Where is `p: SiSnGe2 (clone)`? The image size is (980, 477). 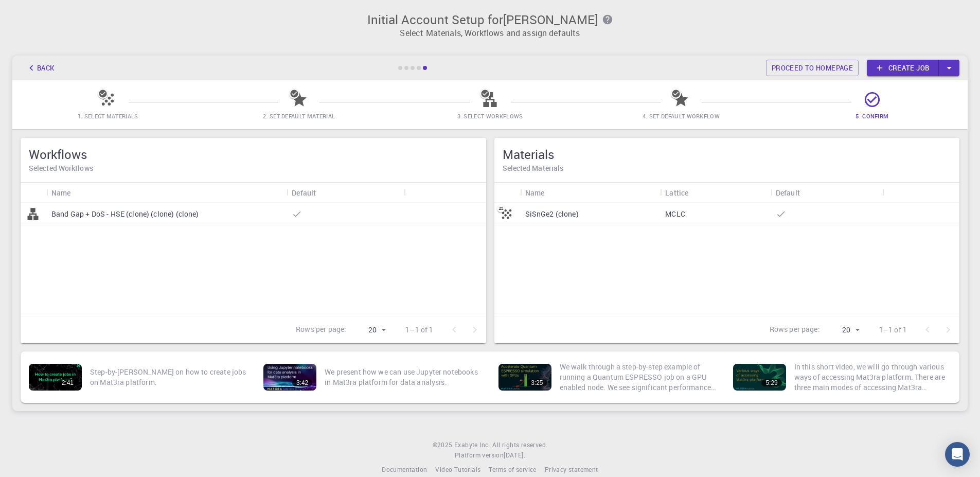 p: SiSnGe2 (clone) is located at coordinates (552, 214).